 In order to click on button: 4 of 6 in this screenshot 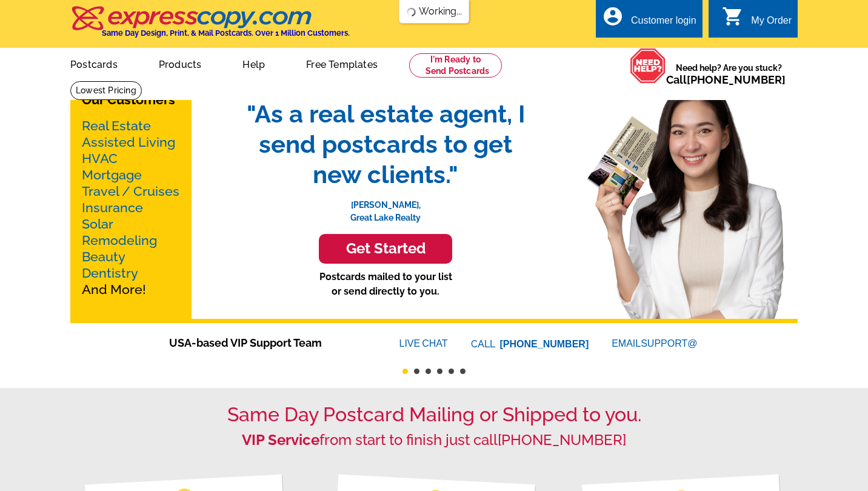, I will do `click(439, 371)`.